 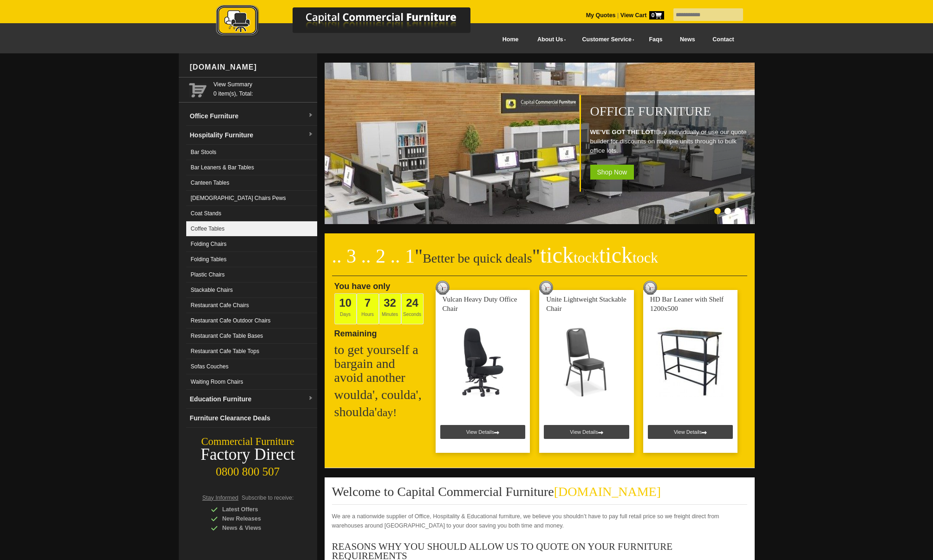 I want to click on span: Remaining, so click(x=356, y=332).